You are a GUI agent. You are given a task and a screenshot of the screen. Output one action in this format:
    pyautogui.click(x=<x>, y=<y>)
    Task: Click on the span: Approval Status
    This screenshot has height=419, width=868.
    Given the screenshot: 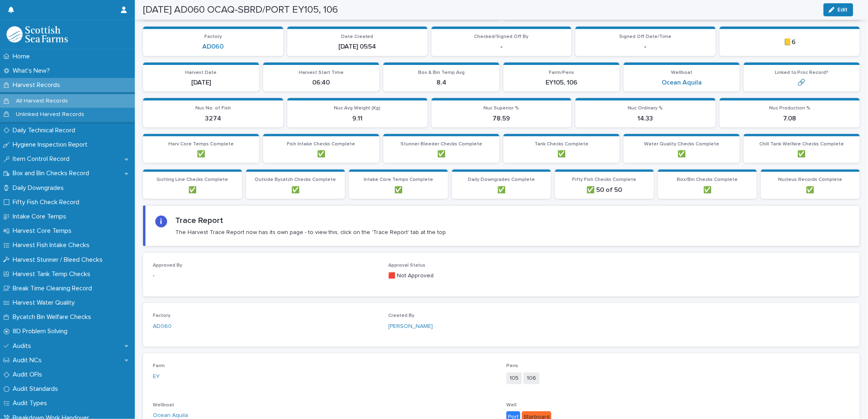 What is the action you would take?
    pyautogui.click(x=407, y=266)
    